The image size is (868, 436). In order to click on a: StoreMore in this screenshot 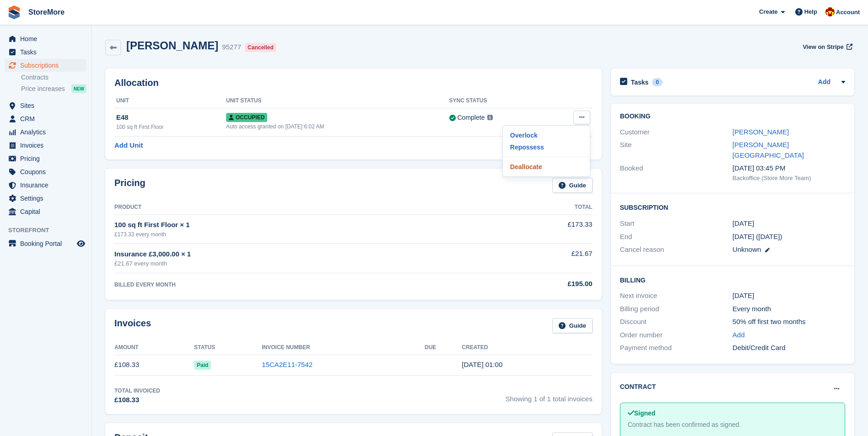, I will do `click(46, 12)`.